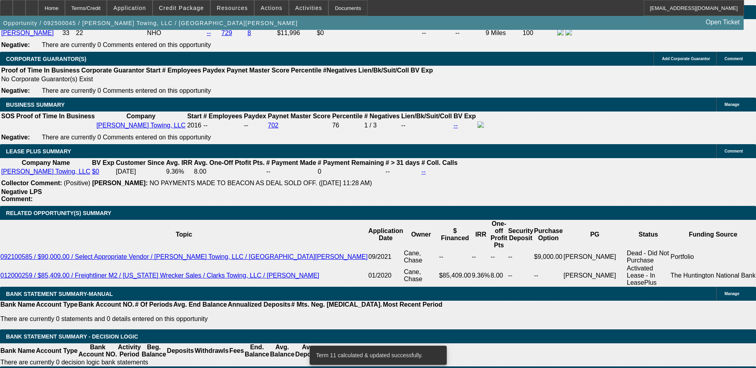  Describe the element at coordinates (548, 257) in the screenshot. I see `td: $9,000.00` at that location.